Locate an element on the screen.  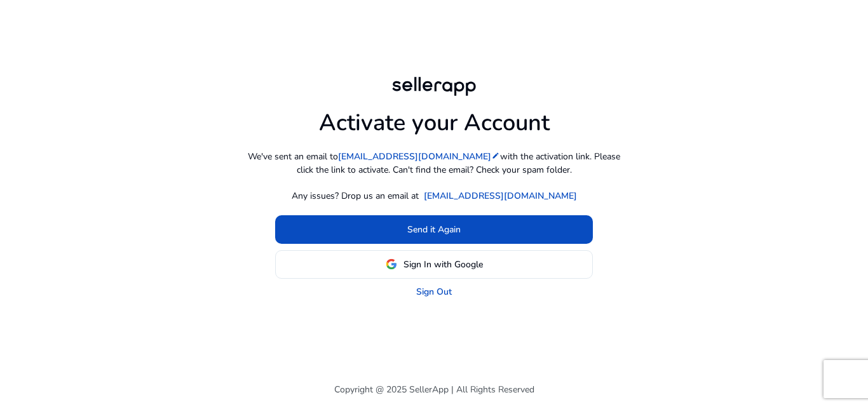
button: Send it Again is located at coordinates (434, 229).